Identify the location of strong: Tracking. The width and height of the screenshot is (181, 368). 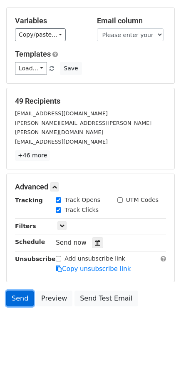
(29, 200).